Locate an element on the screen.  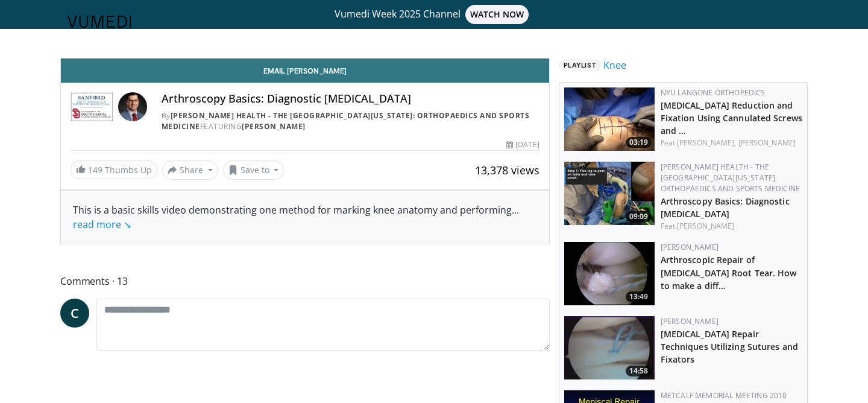
span: 03:19 is located at coordinates (638, 142).